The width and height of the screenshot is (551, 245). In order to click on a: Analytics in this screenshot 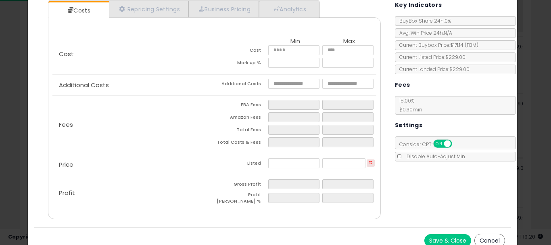, I will do `click(289, 9)`.